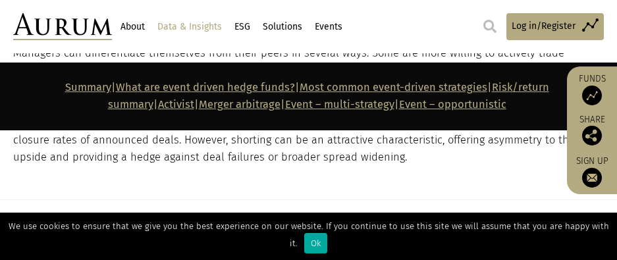 This screenshot has height=260, width=617. Describe the element at coordinates (63, 26) in the screenshot. I see `img: Aurum` at that location.